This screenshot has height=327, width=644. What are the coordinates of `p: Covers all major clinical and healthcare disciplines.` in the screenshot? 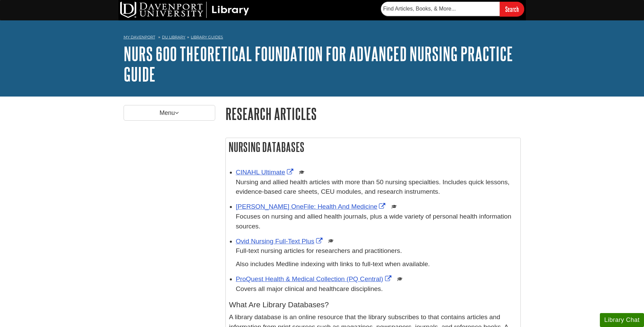 It's located at (377, 289).